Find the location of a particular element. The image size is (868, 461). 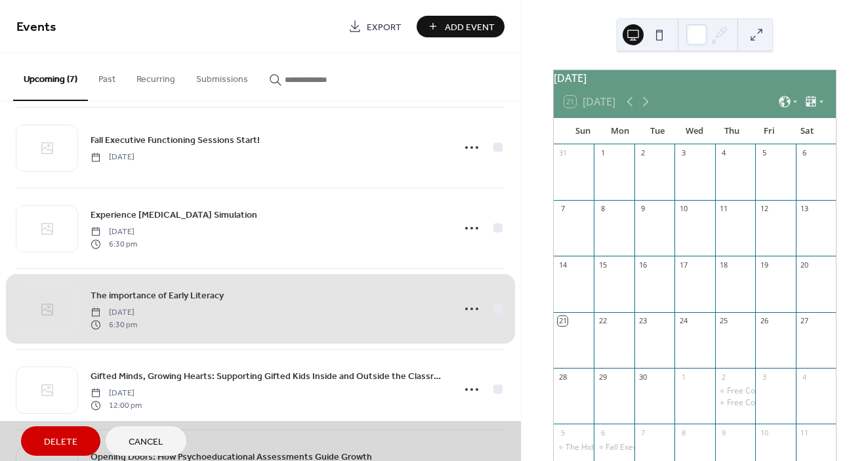

div: 19 is located at coordinates (764, 265).